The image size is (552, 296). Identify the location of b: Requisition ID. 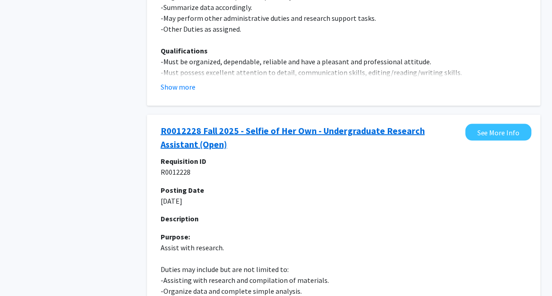
(183, 161).